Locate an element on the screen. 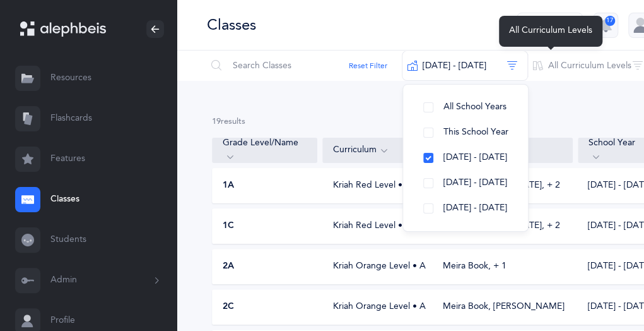 The image size is (644, 331). div: School Year is located at coordinates (613, 150).